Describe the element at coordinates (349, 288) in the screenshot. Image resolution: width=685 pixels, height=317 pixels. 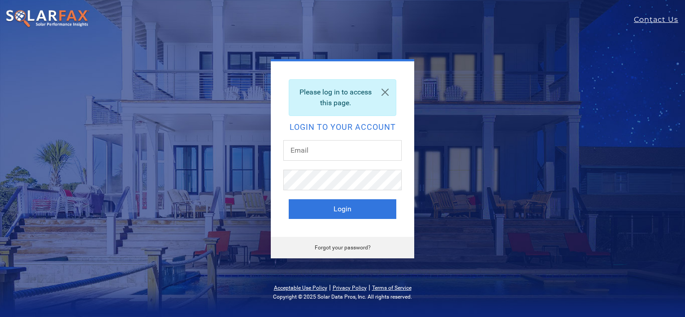
I see `a: Privacy Policy` at that location.